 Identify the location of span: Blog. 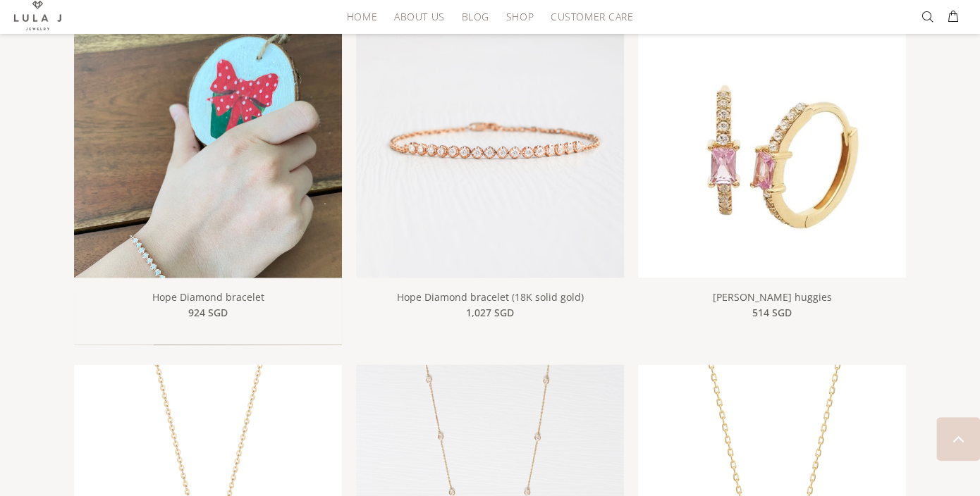
(475, 16).